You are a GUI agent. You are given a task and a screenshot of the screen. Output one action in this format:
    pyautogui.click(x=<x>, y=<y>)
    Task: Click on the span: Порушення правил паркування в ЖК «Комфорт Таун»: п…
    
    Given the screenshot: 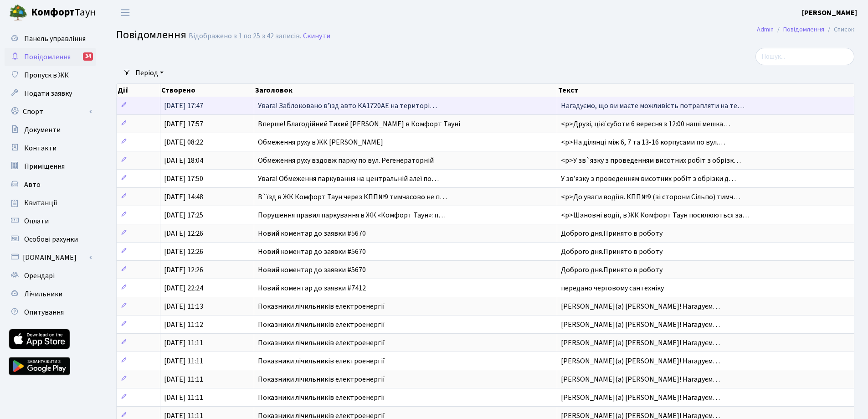 What is the action you would take?
    pyautogui.click(x=352, y=215)
    